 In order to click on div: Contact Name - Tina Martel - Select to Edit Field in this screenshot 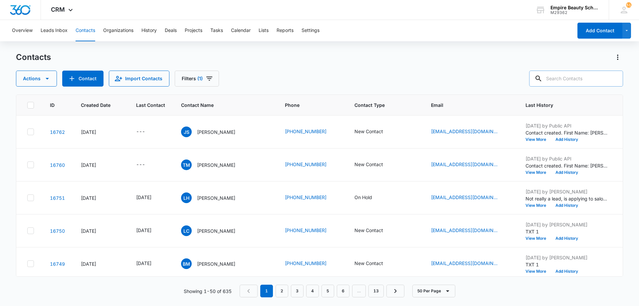, I will do `click(214, 165)`.